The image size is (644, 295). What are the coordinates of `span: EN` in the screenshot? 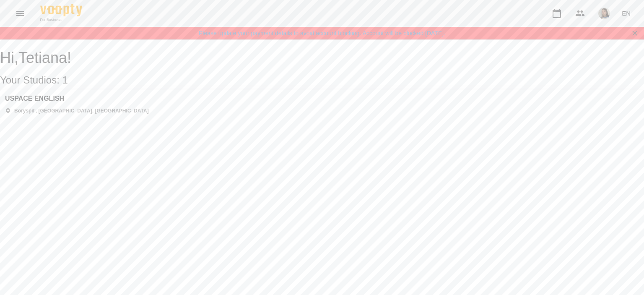 It's located at (626, 13).